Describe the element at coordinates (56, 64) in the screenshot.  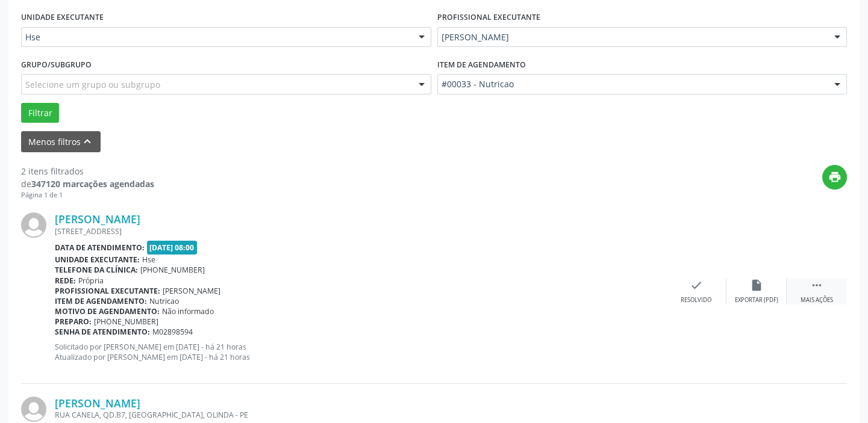
I see `label: Grupo/Subgrupo` at that location.